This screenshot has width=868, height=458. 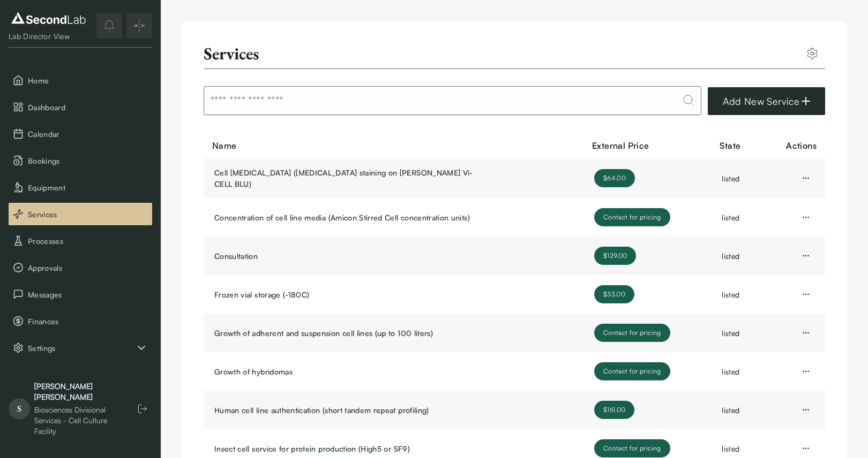 What do you see at coordinates (80, 214) in the screenshot?
I see `button: Services` at bounding box center [80, 214].